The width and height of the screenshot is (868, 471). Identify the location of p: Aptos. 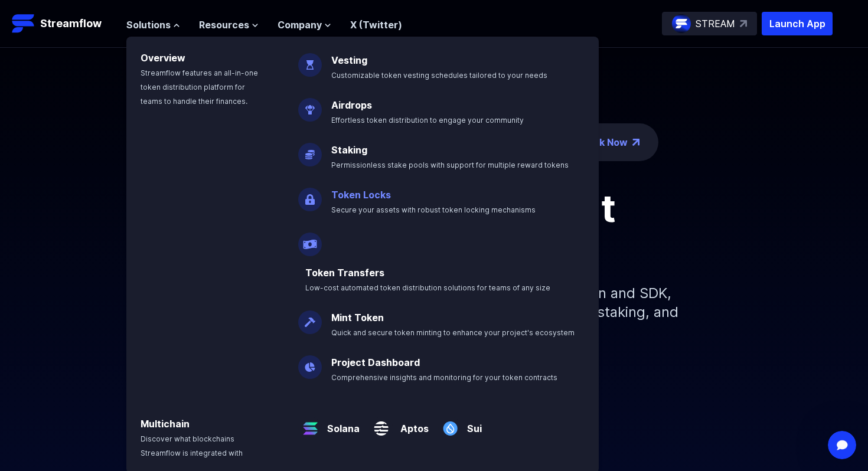
(411, 424).